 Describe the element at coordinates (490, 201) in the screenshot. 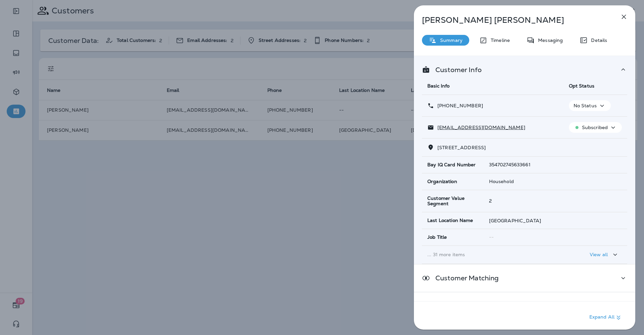

I see `span: 2` at that location.